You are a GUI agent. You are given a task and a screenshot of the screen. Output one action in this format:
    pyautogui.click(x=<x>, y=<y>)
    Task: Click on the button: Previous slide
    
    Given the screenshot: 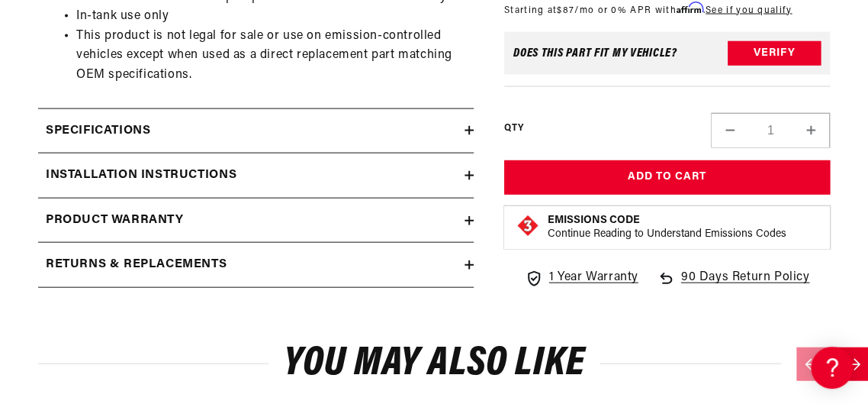 What is the action you would take?
    pyautogui.click(x=813, y=364)
    